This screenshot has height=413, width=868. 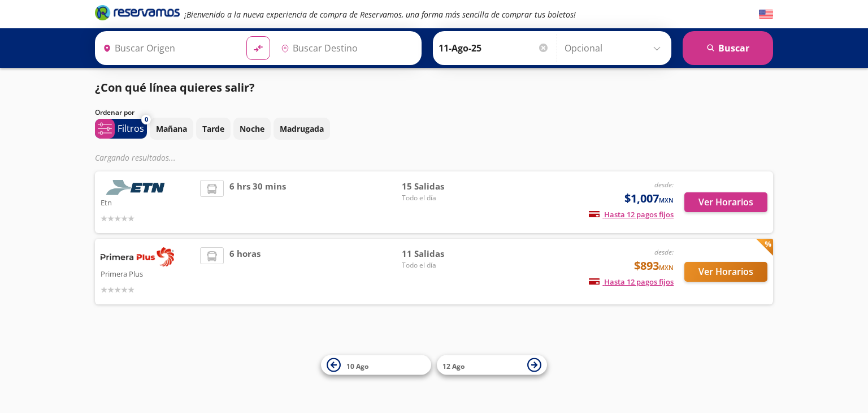 What do you see at coordinates (148, 273) in the screenshot?
I see `p: Primera Plus` at bounding box center [148, 273].